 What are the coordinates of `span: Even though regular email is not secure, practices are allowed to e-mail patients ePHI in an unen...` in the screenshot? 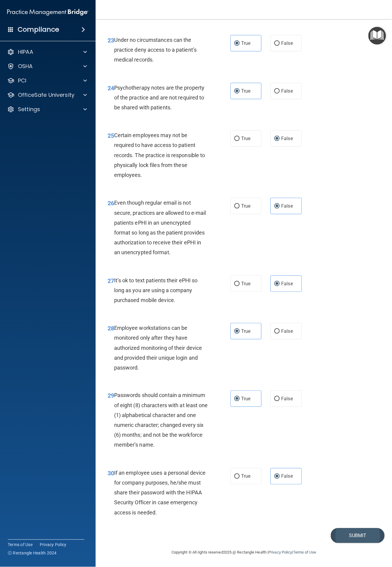 It's located at (160, 228).